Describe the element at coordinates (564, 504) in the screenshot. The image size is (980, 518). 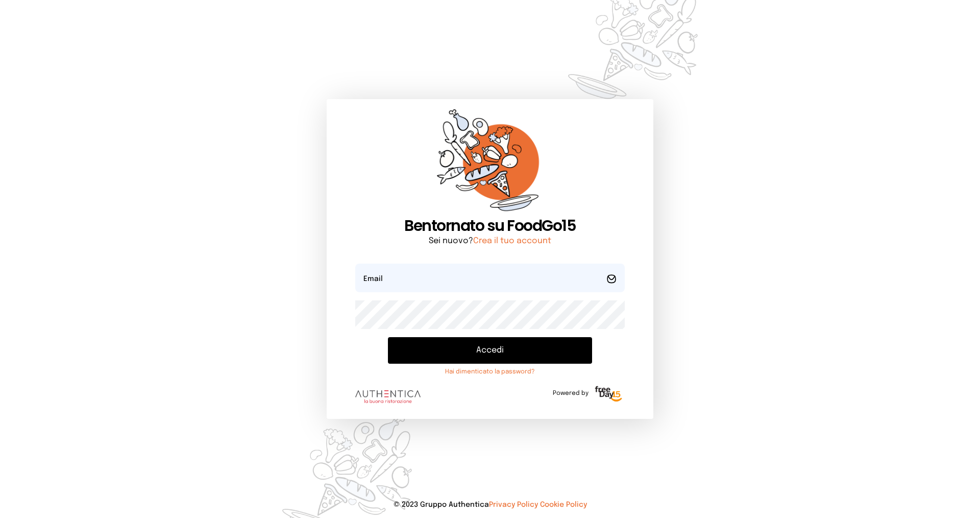
I see `a: Cookie Policy` at that location.